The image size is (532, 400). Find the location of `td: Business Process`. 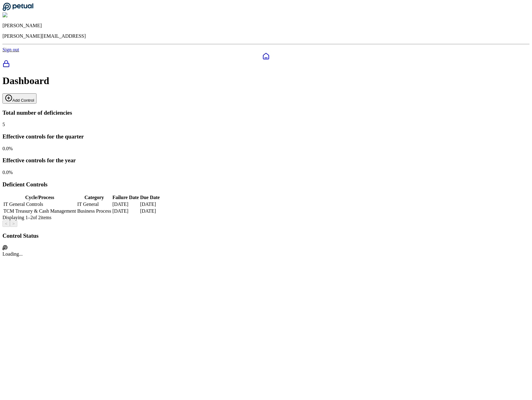

td: Business Process is located at coordinates (95, 211).